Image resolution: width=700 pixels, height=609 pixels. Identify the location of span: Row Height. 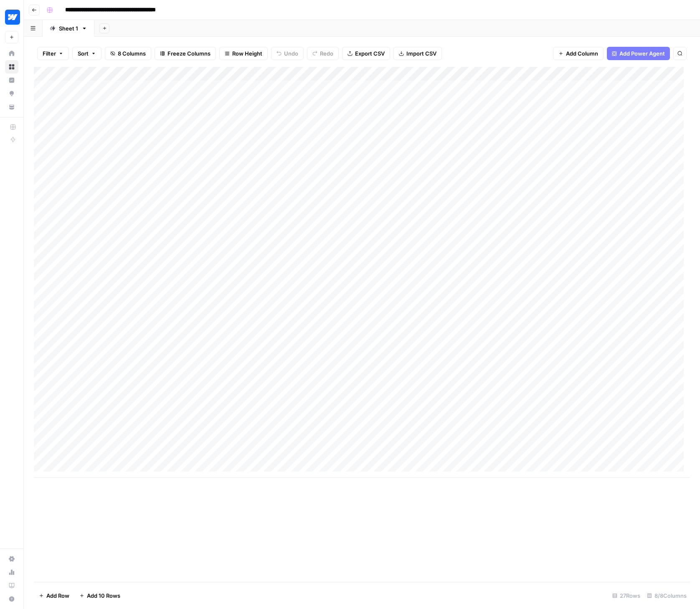
(248, 53).